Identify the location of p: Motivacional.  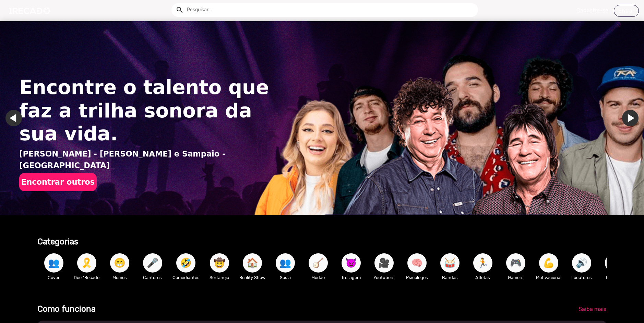
(549, 277).